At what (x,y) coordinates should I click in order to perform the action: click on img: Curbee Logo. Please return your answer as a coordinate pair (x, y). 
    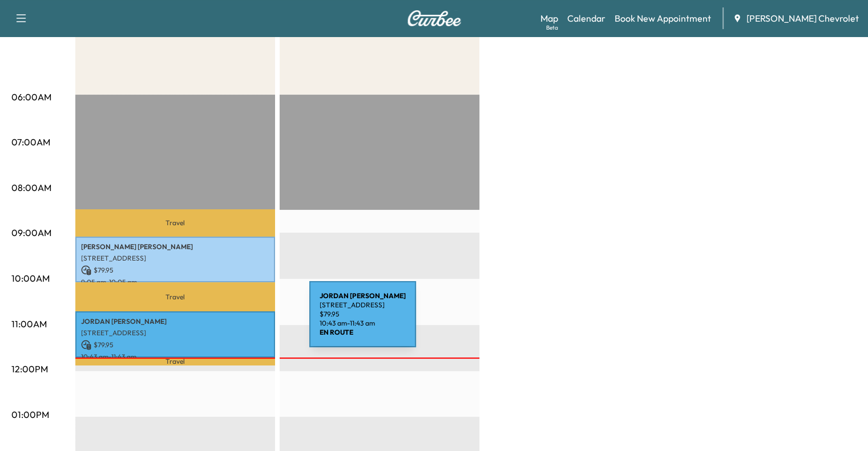
    Looking at the image, I should click on (434, 18).